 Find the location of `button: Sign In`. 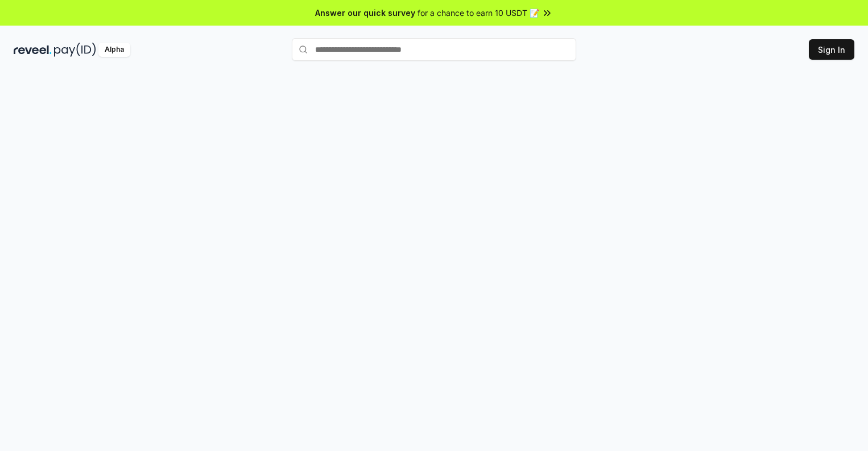

button: Sign In is located at coordinates (831, 49).